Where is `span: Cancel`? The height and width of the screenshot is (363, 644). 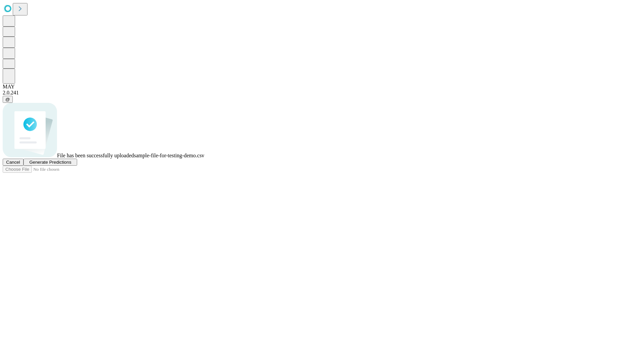
span: Cancel is located at coordinates (13, 162).